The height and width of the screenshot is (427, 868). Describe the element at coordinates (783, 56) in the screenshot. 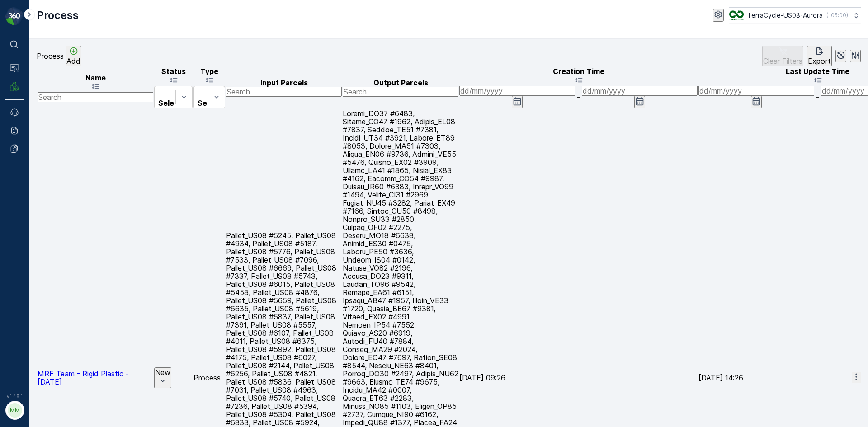

I see `button: Clear Filters` at that location.